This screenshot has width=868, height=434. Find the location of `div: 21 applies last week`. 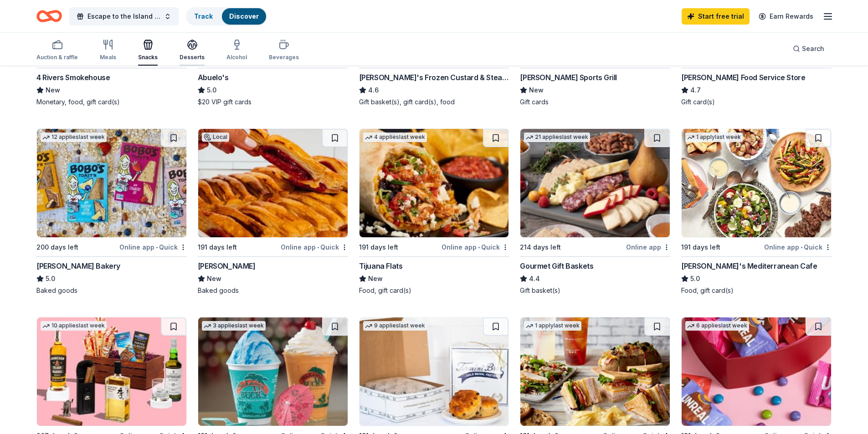

div: 21 applies last week is located at coordinates (557, 137).